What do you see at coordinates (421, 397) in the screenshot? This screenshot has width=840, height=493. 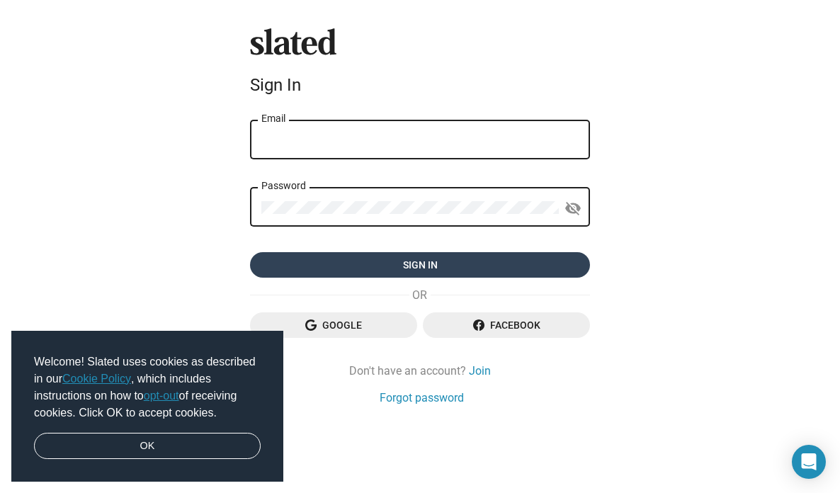 I see `a: Forgot password` at bounding box center [421, 397].